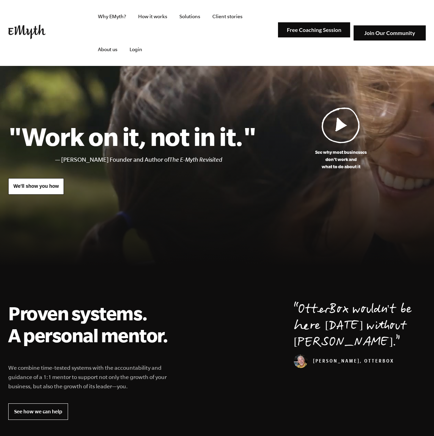 This screenshot has width=434, height=436. Describe the element at coordinates (36, 187) in the screenshot. I see `a: We'll show you how` at that location.